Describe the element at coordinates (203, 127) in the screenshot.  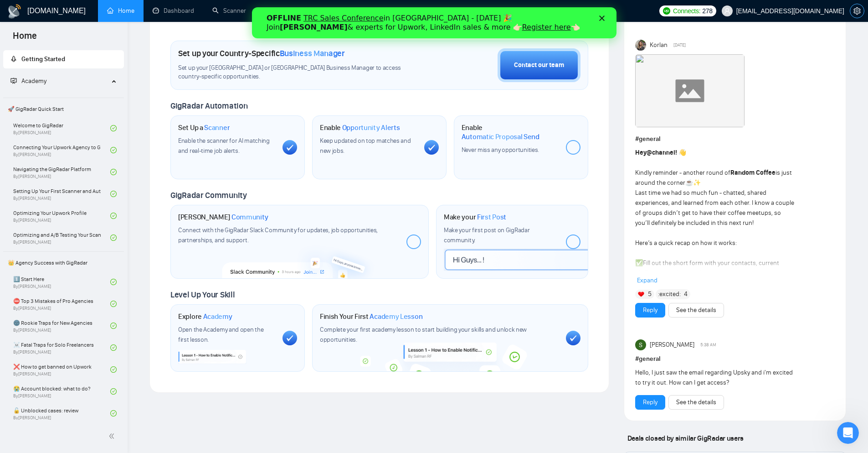
I see `h1: Set Up a` at that location.